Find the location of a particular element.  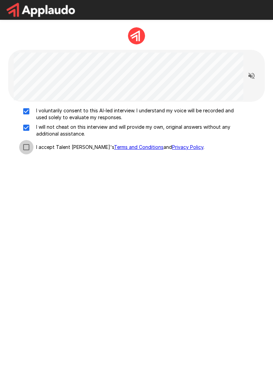

button: Read questions aloud is located at coordinates (252, 76).